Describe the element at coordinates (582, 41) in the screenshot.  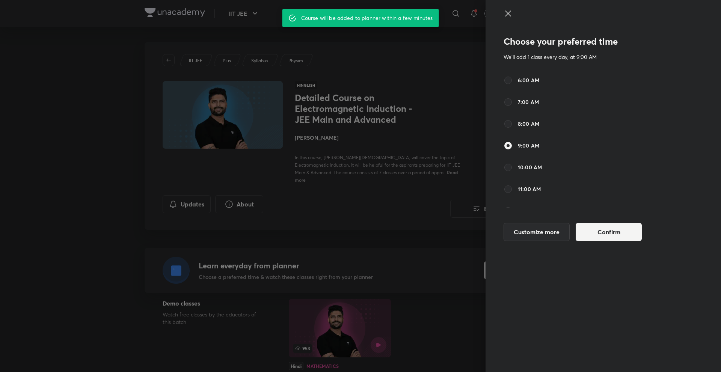
I see `h3: Choose your preferred time` at that location.